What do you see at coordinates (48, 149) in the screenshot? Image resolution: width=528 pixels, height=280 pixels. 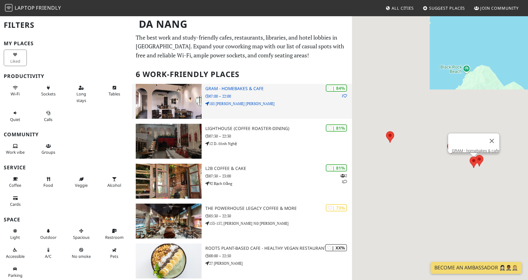 I see `button: Groups` at bounding box center [48, 149].